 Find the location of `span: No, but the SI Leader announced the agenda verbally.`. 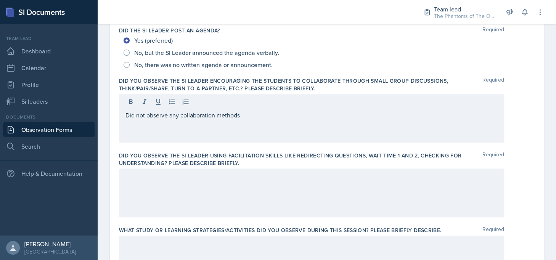

span: No, but the SI Leader announced the agenda verbally. is located at coordinates (207, 53).